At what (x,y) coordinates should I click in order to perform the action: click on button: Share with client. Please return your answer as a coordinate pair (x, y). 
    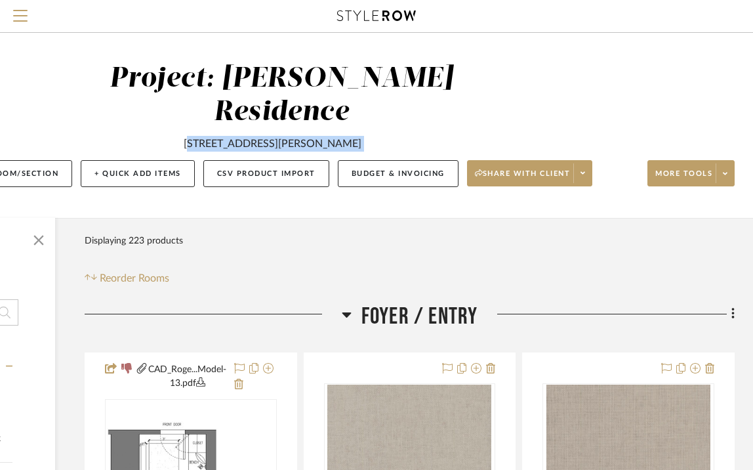
    Looking at the image, I should click on (530, 173).